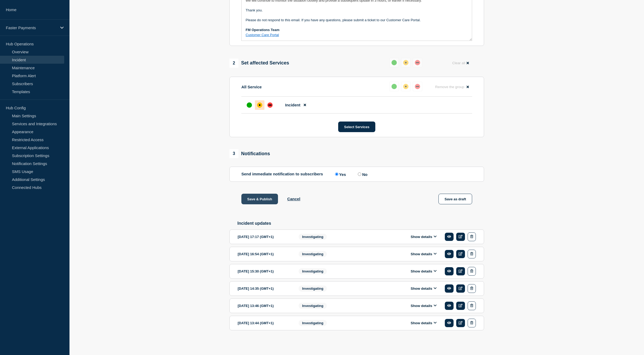 The image size is (644, 355). Describe the element at coordinates (360, 223) in the screenshot. I see `h2: Incident updates` at that location.